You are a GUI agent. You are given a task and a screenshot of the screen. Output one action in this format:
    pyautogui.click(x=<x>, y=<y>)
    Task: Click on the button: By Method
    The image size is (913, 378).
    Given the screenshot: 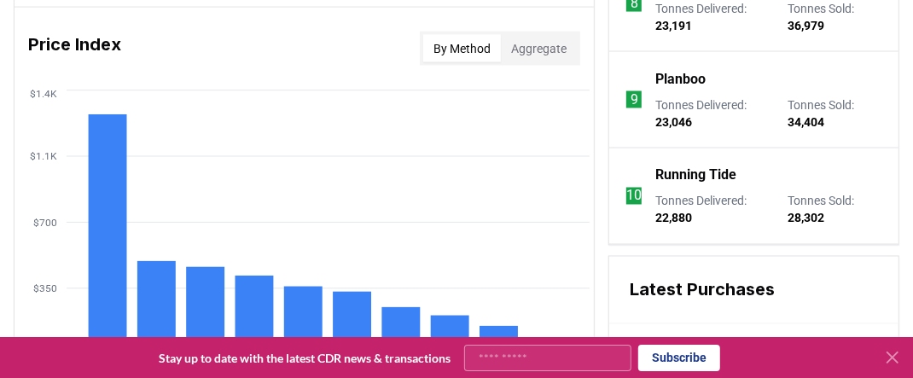 What is the action you would take?
    pyautogui.click(x=461, y=49)
    